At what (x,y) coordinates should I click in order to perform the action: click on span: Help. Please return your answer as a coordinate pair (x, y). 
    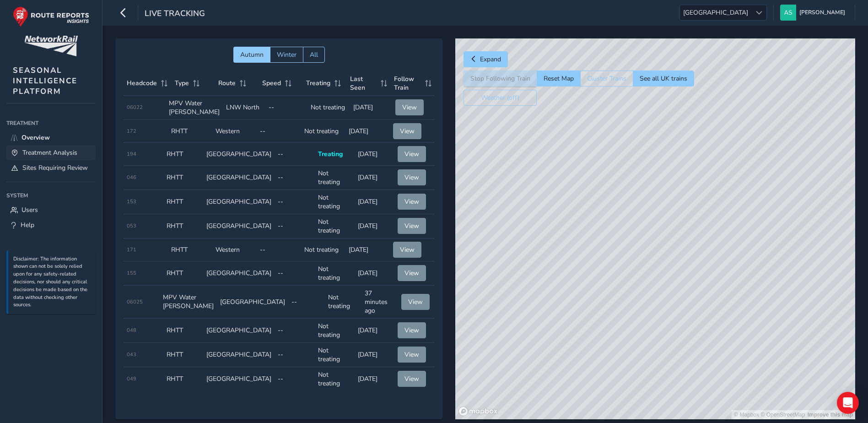
    Looking at the image, I should click on (27, 225).